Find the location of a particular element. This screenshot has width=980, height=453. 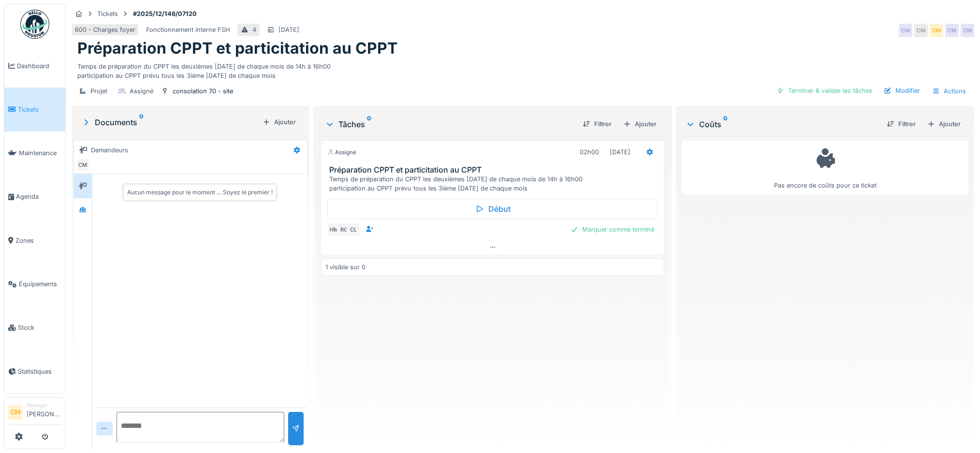

div: 4 is located at coordinates (255, 29).